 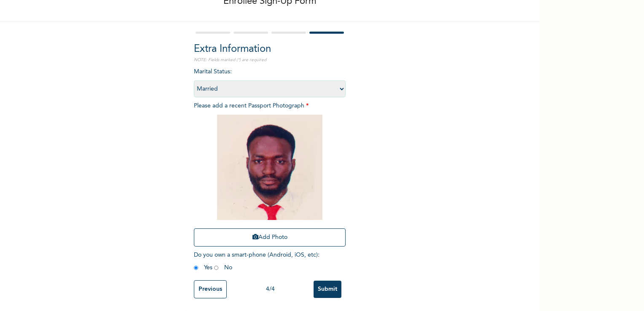 What do you see at coordinates (210, 289) in the screenshot?
I see `input: Previous` at bounding box center [210, 289].